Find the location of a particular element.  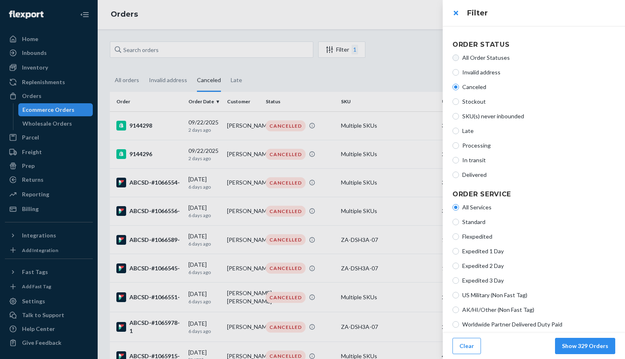

span: All Services is located at coordinates (539, 208).